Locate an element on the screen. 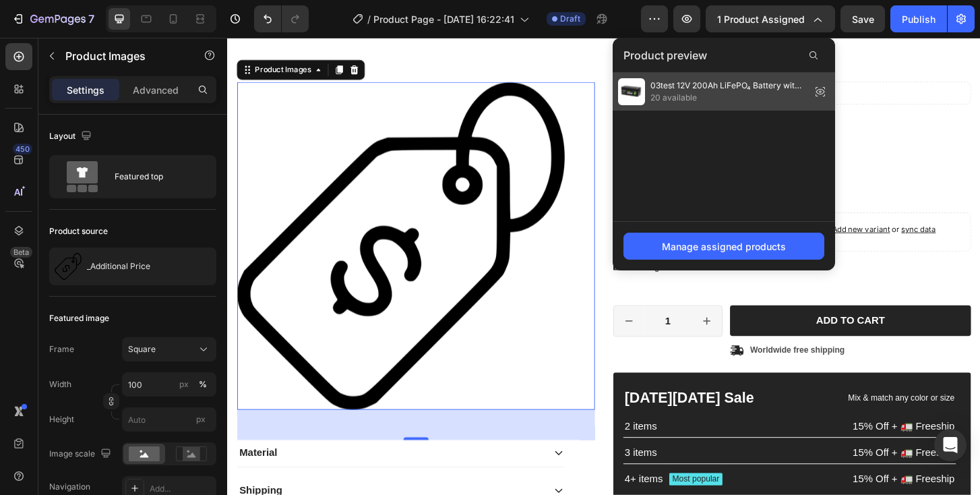 This screenshot has height=495, width=980. div: Beta is located at coordinates (21, 252).